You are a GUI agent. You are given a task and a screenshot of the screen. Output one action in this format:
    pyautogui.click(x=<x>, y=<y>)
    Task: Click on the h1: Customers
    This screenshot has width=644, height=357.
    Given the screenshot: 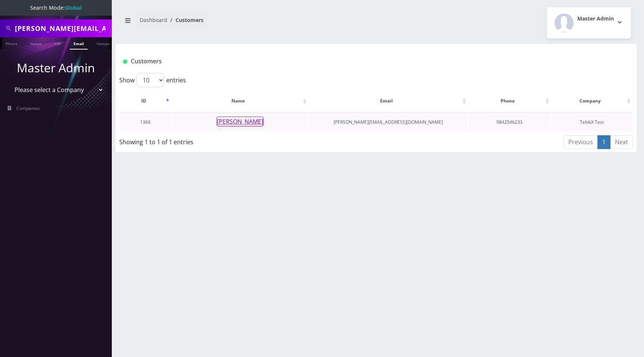 What is the action you would take?
    pyautogui.click(x=333, y=61)
    